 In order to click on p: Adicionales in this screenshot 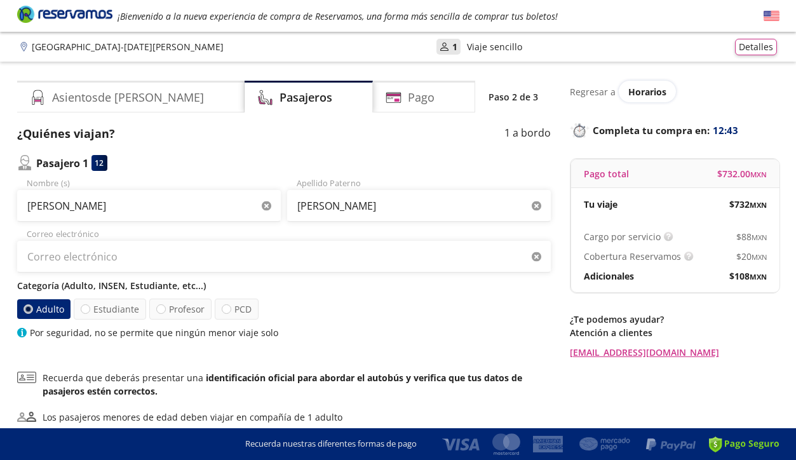, I will do `click(609, 276)`.